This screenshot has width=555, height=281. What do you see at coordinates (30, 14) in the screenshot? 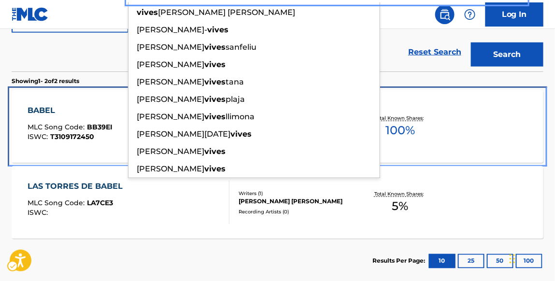
I see `img: MLC Logo` at bounding box center [30, 14].